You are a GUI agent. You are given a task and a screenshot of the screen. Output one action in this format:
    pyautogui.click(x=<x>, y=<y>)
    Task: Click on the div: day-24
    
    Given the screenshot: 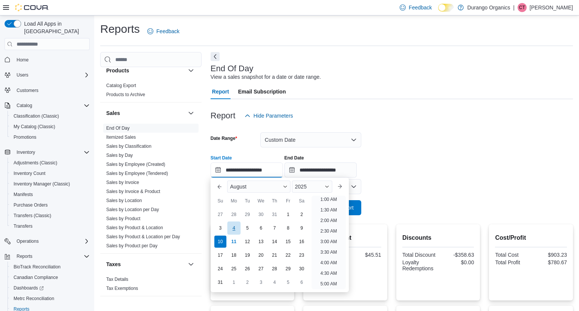 What is the action you would take?
    pyautogui.click(x=220, y=269)
    